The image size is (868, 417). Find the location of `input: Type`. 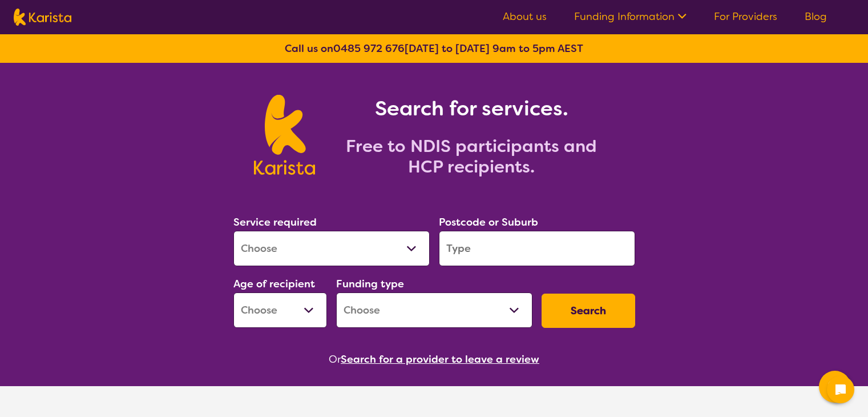

input: Type is located at coordinates (537, 248).